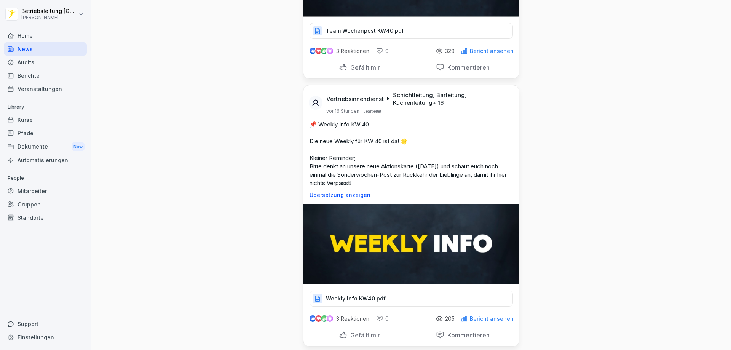 This screenshot has width=731, height=350. I want to click on a: Automatisierungen, so click(45, 160).